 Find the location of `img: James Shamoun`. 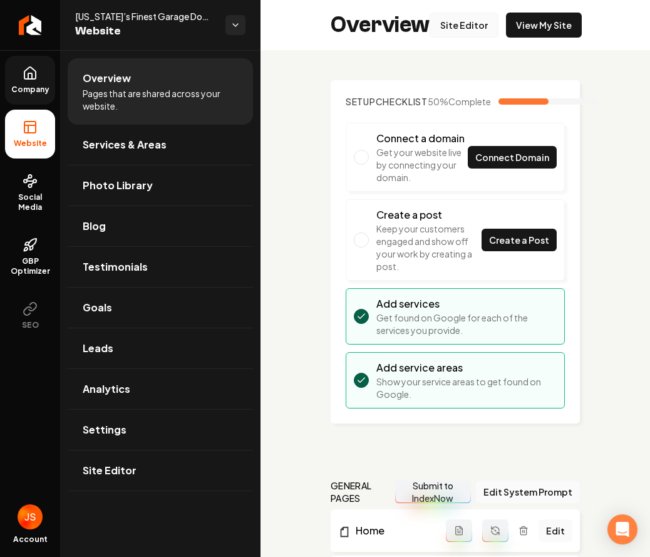

img: James Shamoun is located at coordinates (30, 517).